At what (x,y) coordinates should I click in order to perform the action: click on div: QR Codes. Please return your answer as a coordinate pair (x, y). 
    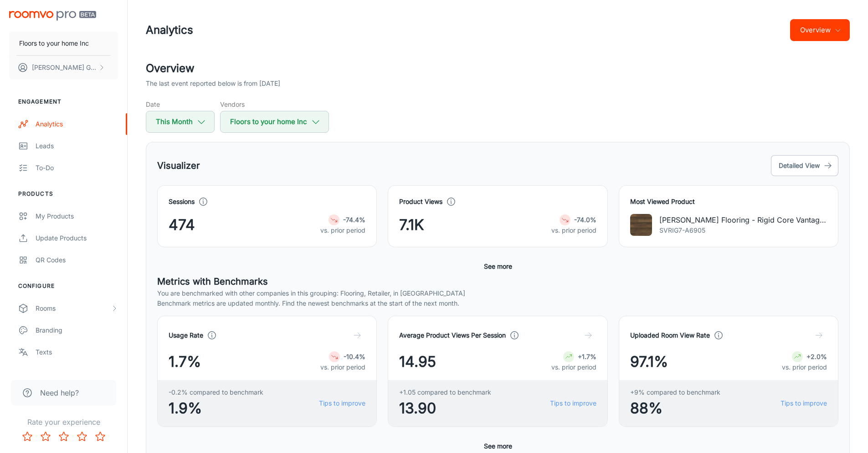
    Looking at the image, I should click on (76, 260).